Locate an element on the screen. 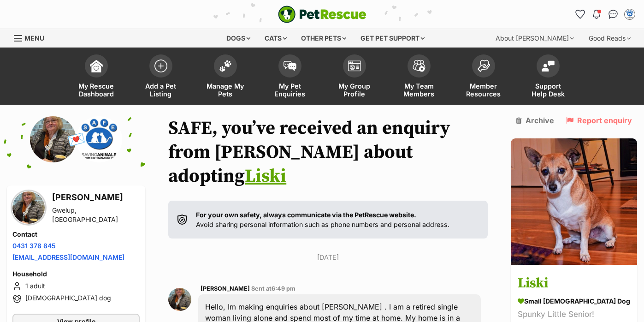 The height and width of the screenshot is (322, 644). span: Add a Pet Listing is located at coordinates (161, 90).